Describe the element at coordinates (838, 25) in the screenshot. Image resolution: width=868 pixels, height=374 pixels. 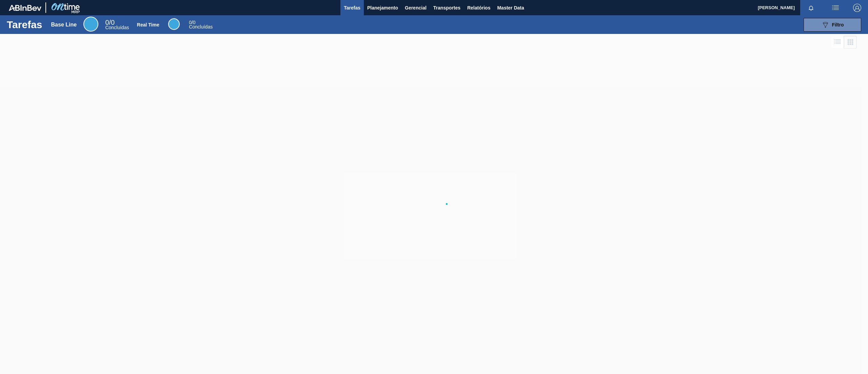
I see `span: Filtro` at that location.